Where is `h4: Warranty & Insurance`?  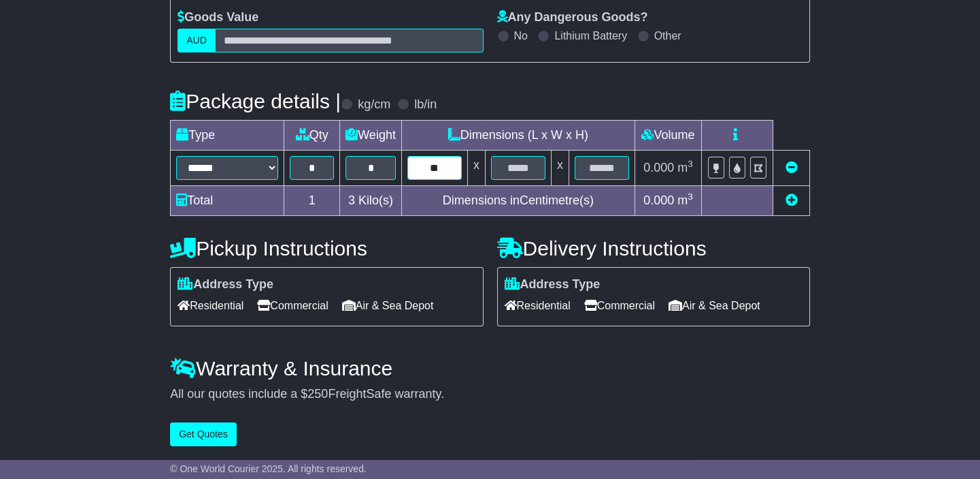
h4: Warranty & Insurance is located at coordinates (490, 367).